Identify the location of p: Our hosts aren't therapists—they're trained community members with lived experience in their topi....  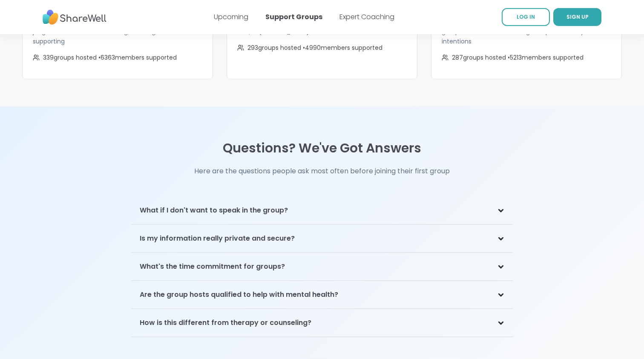
(322, 309).